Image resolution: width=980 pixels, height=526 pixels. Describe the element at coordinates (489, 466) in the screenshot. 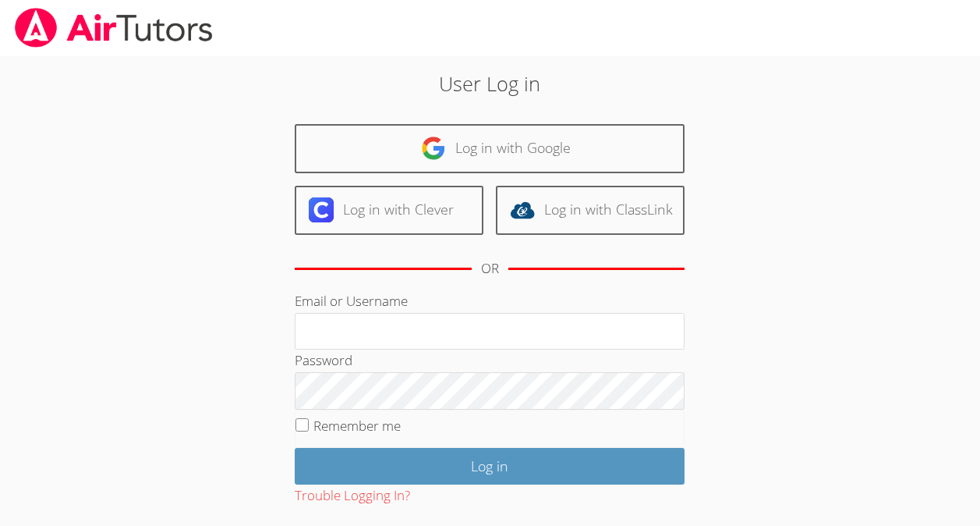

I see `input: Log in` at that location.